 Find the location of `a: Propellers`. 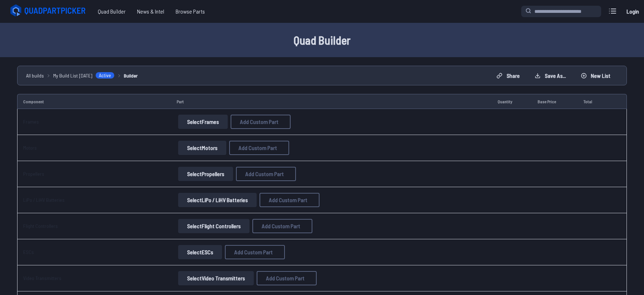

a: Propellers is located at coordinates (33, 174).